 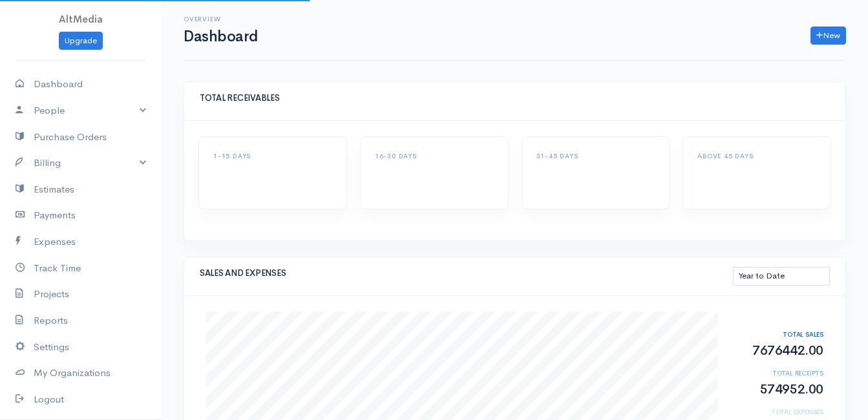 What do you see at coordinates (515, 98) in the screenshot?
I see `h5: TOTAL RECEIVABLES` at bounding box center [515, 98].